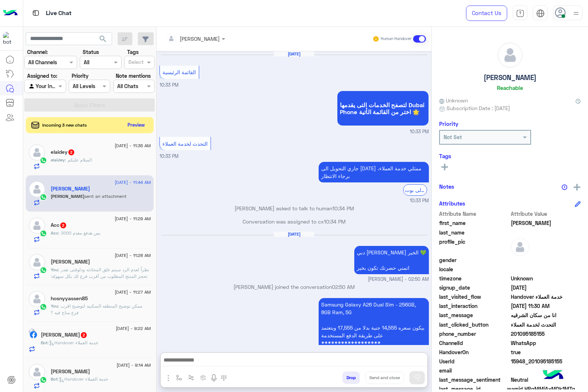  Describe the element at coordinates (179, 378) in the screenshot. I see `img: select flow` at that location.